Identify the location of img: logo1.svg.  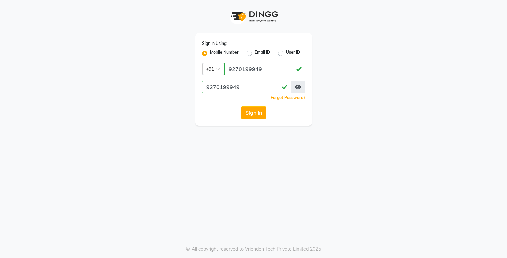
(254, 16).